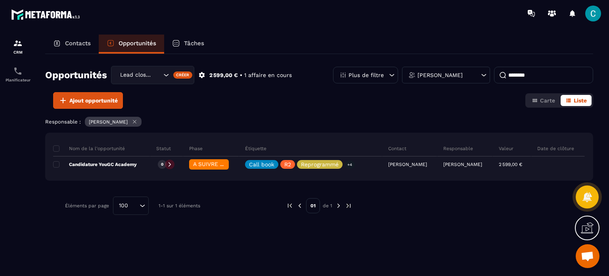  What do you see at coordinates (123, 206) in the screenshot?
I see `span: 100` at bounding box center [123, 206].